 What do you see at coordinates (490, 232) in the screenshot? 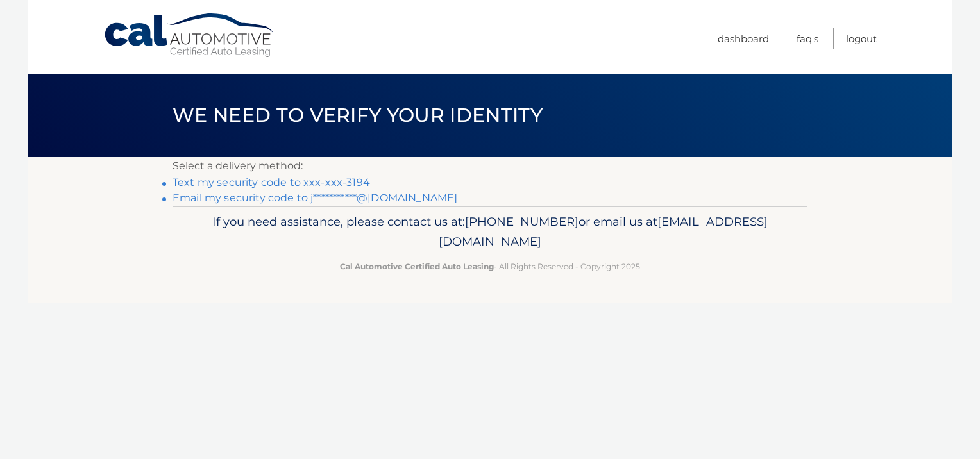
I see `p: If you need assistance, please contact us at: or email us at` at bounding box center [490, 232].